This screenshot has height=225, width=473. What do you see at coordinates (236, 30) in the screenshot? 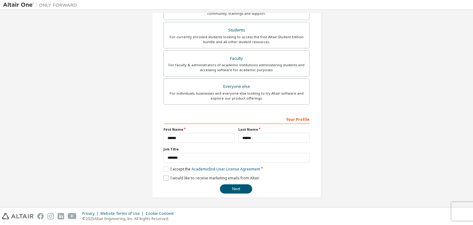
I see `div: Students` at bounding box center [236, 30].